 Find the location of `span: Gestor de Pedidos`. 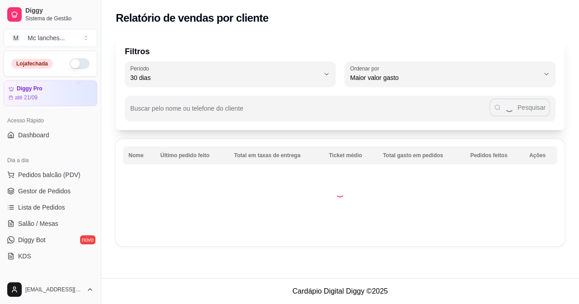

span: Gestor de Pedidos is located at coordinates (44, 191).